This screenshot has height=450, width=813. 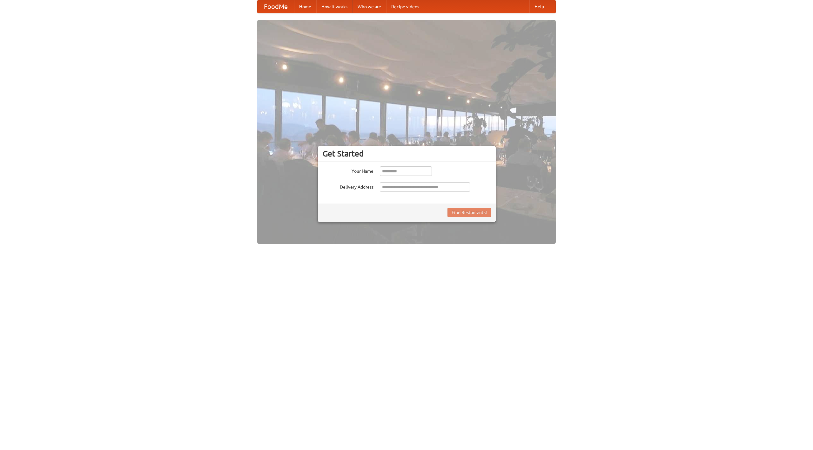 I want to click on label: Delivery Address, so click(x=348, y=186).